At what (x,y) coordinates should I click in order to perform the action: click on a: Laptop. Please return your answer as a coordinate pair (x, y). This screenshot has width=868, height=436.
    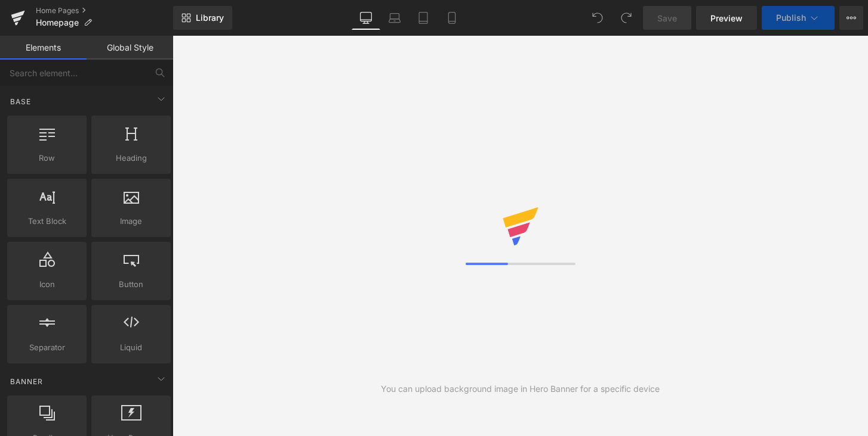
    Looking at the image, I should click on (394, 18).